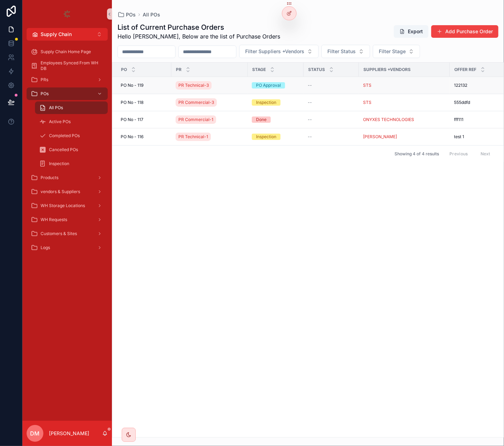 The width and height of the screenshot is (504, 446). I want to click on img: App logo, so click(67, 14).